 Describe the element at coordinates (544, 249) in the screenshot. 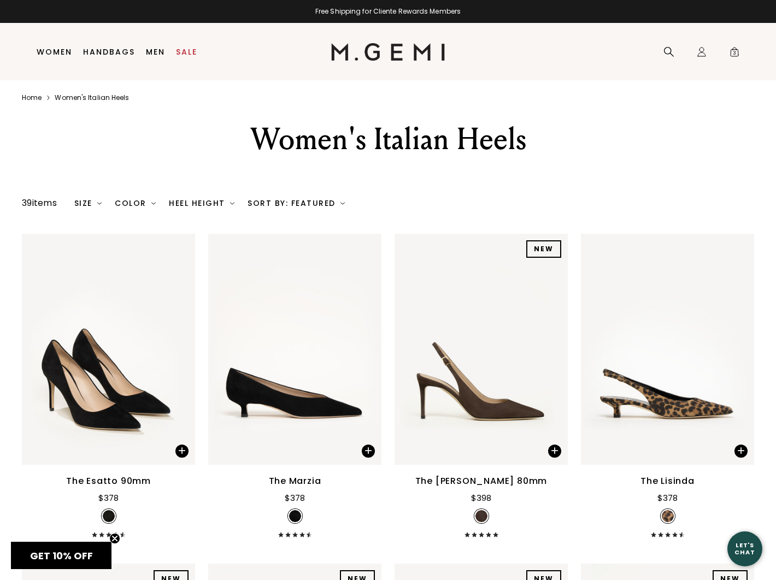

I see `div: NEW` at that location.